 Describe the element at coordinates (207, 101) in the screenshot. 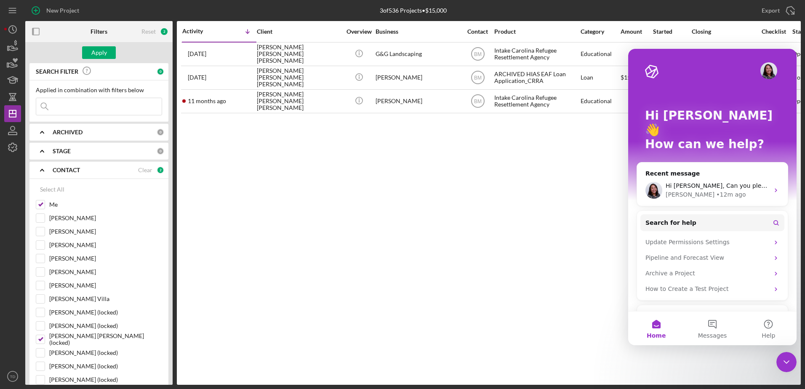

I see `time: 2024-09-13 20:12` at that location.